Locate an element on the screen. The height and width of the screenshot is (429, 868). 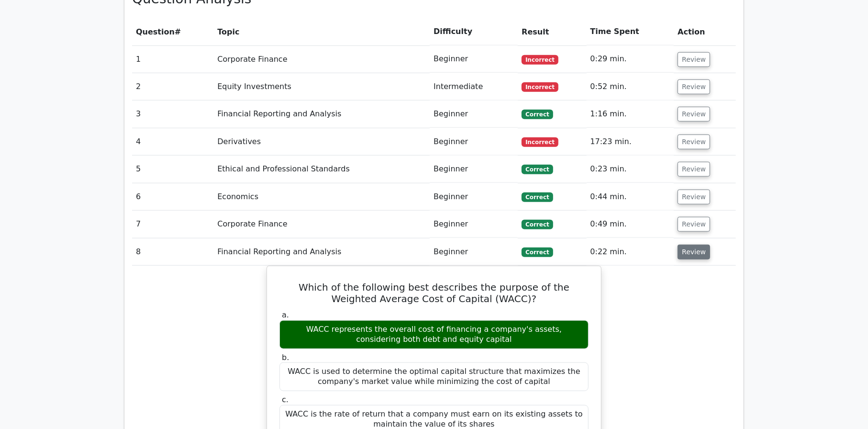
span: Question is located at coordinates (155, 31).